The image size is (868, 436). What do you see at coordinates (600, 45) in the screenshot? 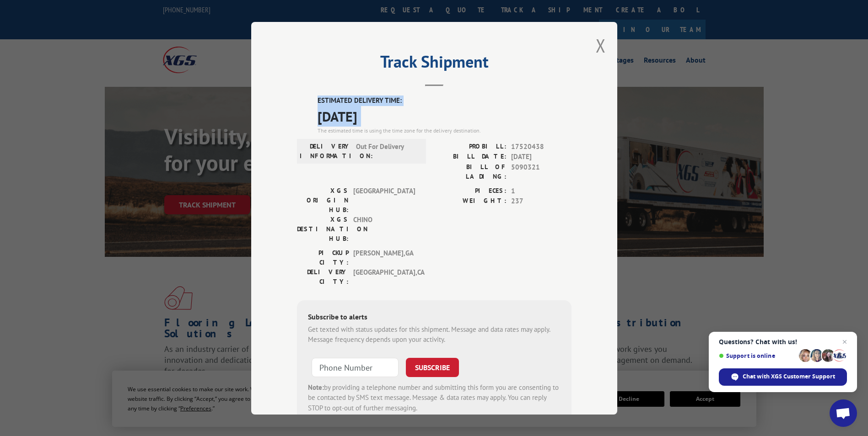
I see `button: Close modal` at bounding box center [600, 45].